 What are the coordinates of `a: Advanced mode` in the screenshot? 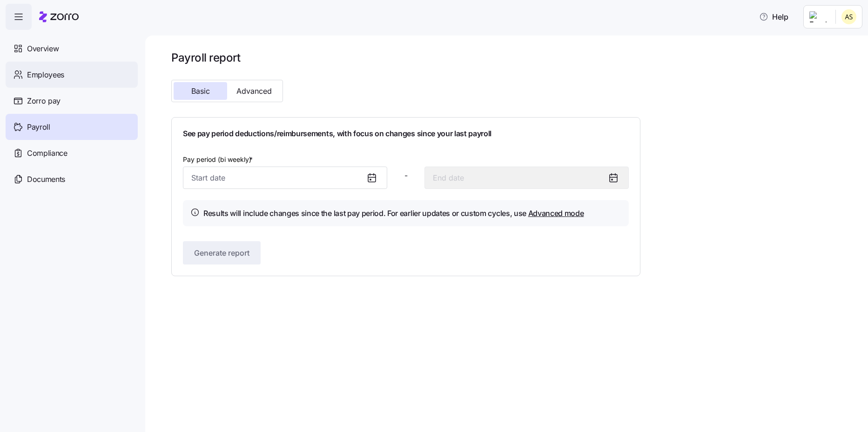 It's located at (557, 213).